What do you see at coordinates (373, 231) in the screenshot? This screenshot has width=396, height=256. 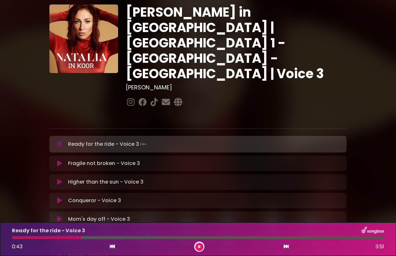 I see `img: songbox-logo-white.png` at bounding box center [373, 231].